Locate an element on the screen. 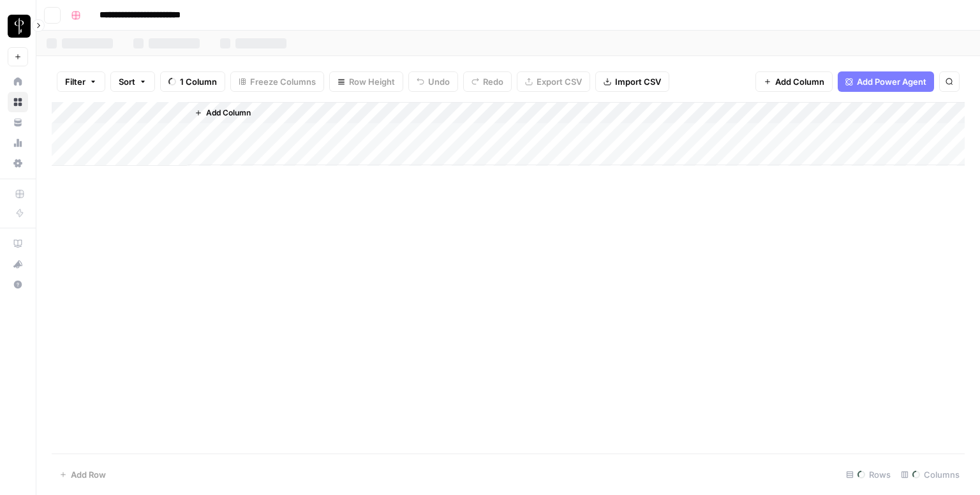 The height and width of the screenshot is (495, 980). button: Sort is located at coordinates (133, 82).